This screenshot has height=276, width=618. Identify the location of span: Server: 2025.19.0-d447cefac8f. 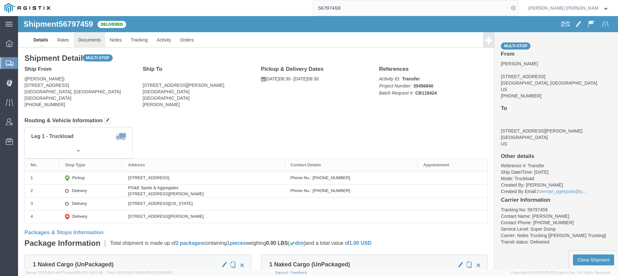
(64, 273).